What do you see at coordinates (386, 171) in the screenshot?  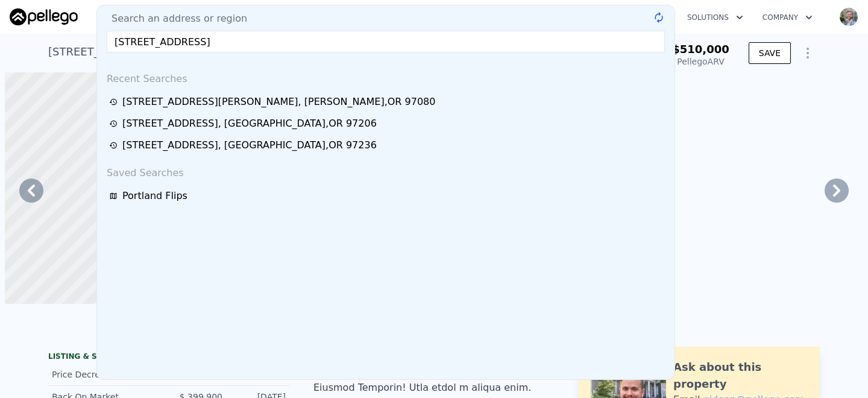 I see `div: Saved Searches` at bounding box center [386, 171].